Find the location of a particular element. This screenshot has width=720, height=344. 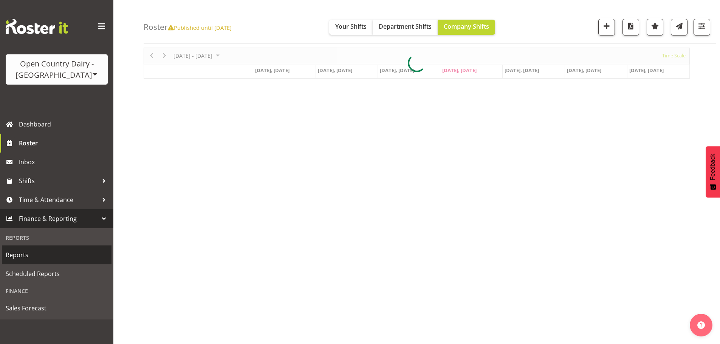

button: Company Shifts is located at coordinates (466, 27).